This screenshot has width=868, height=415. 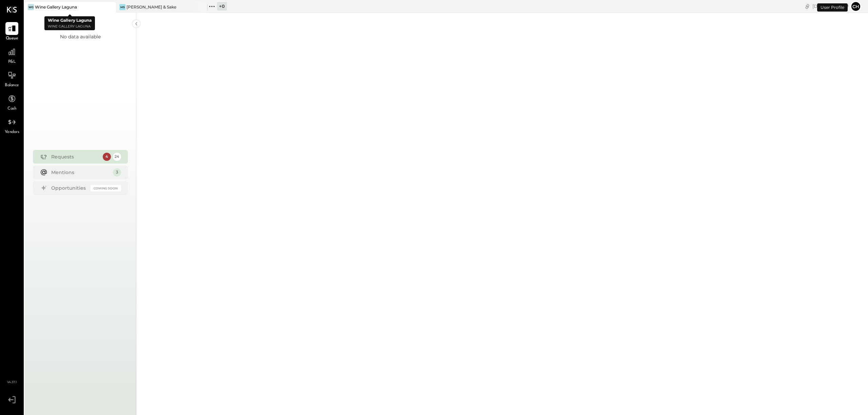 What do you see at coordinates (12, 133) in the screenshot?
I see `span: Vendors` at bounding box center [12, 133].